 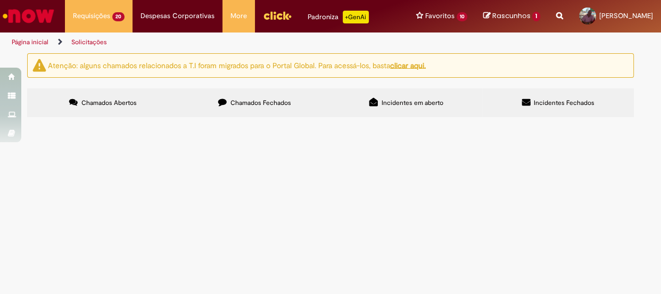 What do you see at coordinates (91, 16) in the screenshot?
I see `span: Requisições` at bounding box center [91, 16].